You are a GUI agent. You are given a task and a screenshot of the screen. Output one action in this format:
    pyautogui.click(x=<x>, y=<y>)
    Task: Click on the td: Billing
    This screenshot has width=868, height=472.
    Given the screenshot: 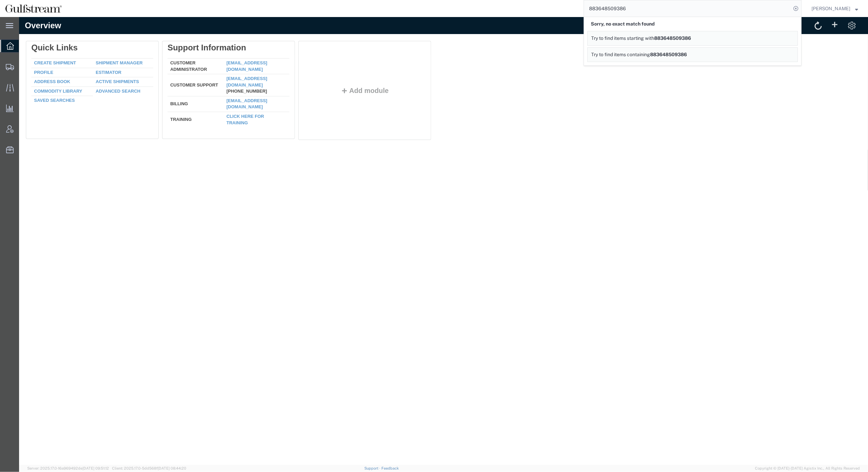 What is the action you would take?
    pyautogui.click(x=177, y=87)
    